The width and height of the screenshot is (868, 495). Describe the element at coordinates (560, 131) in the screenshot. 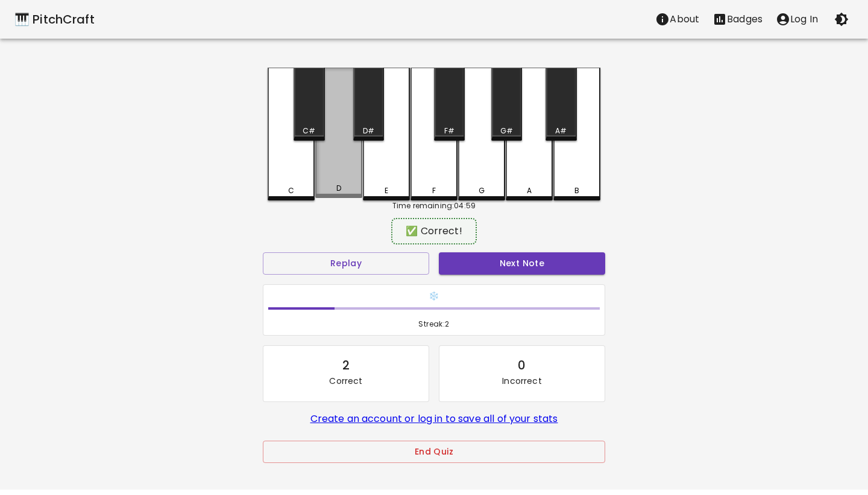

I see `div: A#` at that location.